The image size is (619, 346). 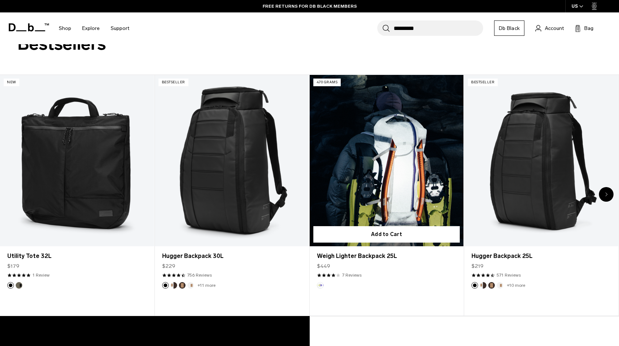 What do you see at coordinates (232, 195) in the screenshot?
I see `div: 2 / 10` at bounding box center [232, 195].